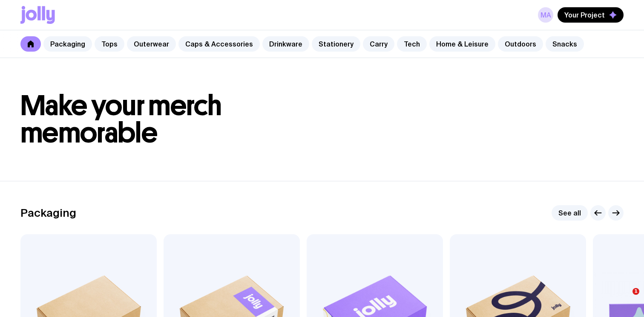 The height and width of the screenshot is (317, 644). Describe the element at coordinates (412, 44) in the screenshot. I see `a: Tech` at that location.